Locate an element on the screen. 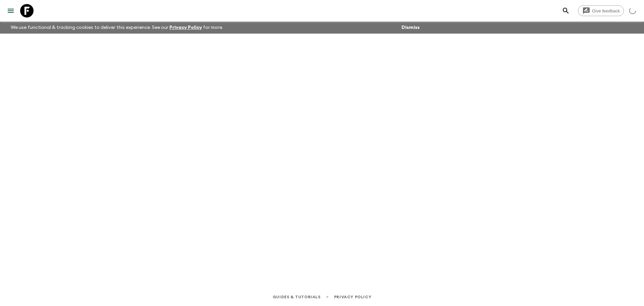 The image size is (644, 306). button: search adventures is located at coordinates (566, 11).